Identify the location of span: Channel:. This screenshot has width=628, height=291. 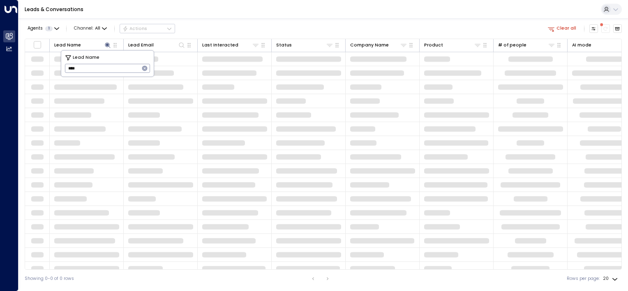
(90, 28).